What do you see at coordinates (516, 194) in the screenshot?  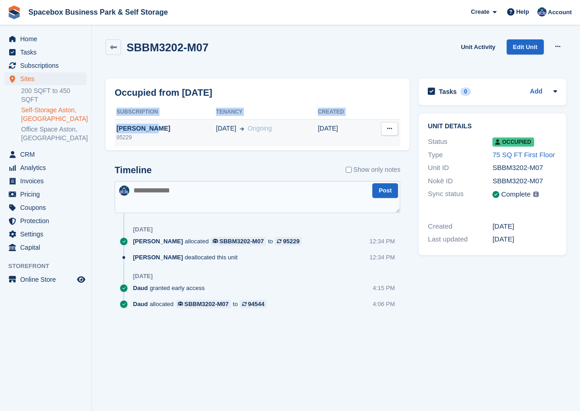 I see `div: Complete` at bounding box center [516, 194].